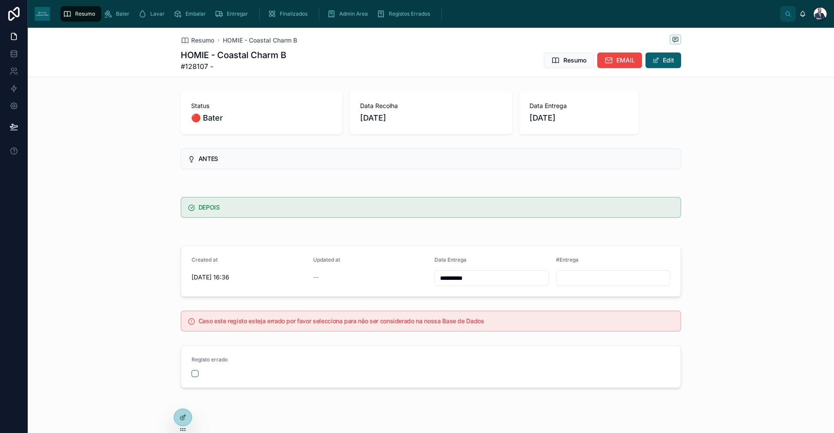  What do you see at coordinates (409, 14) in the screenshot?
I see `span: Registos Errados` at bounding box center [409, 14].